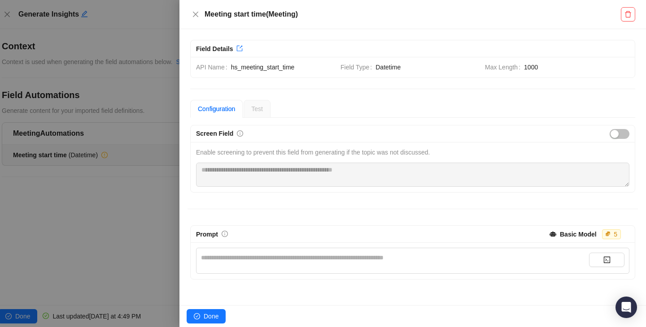 The image size is (646, 327). I want to click on span: Test, so click(257, 109).